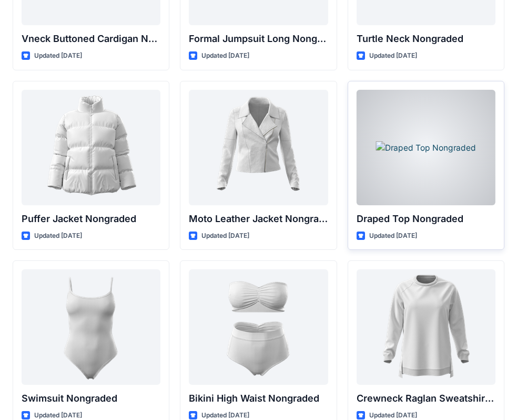  What do you see at coordinates (258, 148) in the screenshot?
I see `a: Moto Leather Jacket Nongraded` at bounding box center [258, 148].